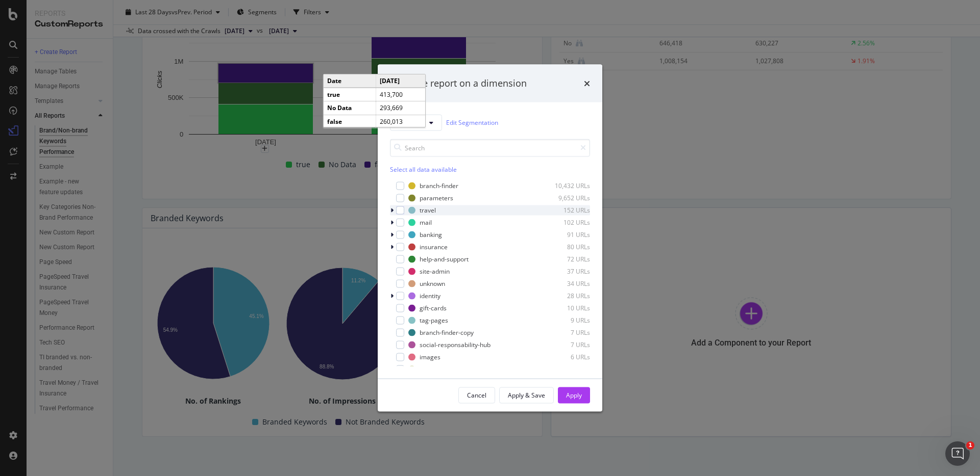  I want to click on div: parameters, so click(436, 198).